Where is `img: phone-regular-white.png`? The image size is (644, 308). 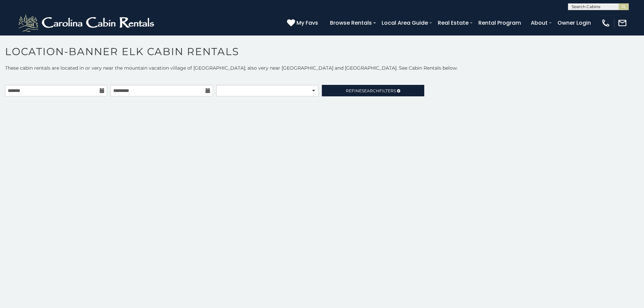 img: phone-regular-white.png is located at coordinates (606, 23).